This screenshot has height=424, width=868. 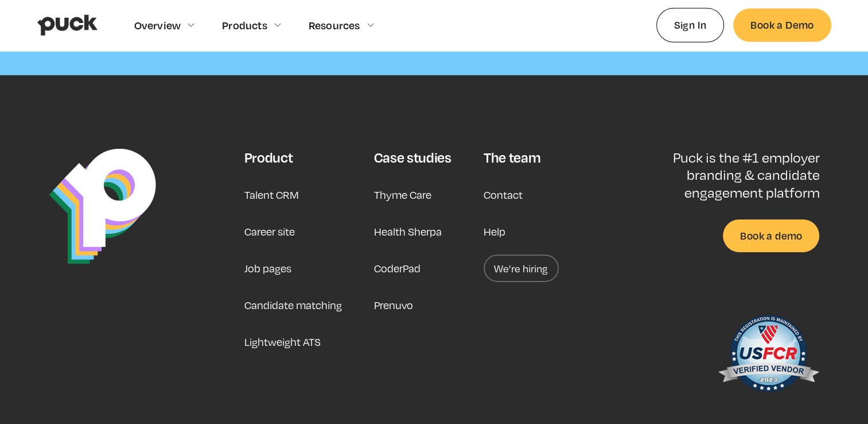 I want to click on a: Talent CRM, so click(x=271, y=195).